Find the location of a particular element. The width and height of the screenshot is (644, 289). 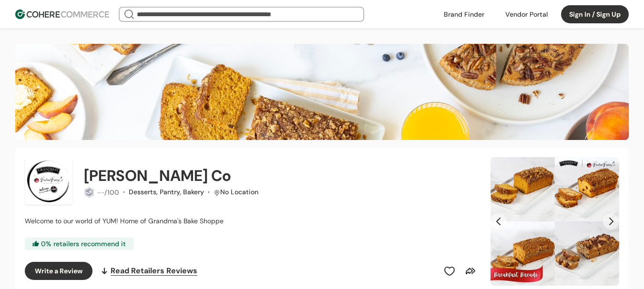

a: Write a Review is located at coordinates (58, 271).